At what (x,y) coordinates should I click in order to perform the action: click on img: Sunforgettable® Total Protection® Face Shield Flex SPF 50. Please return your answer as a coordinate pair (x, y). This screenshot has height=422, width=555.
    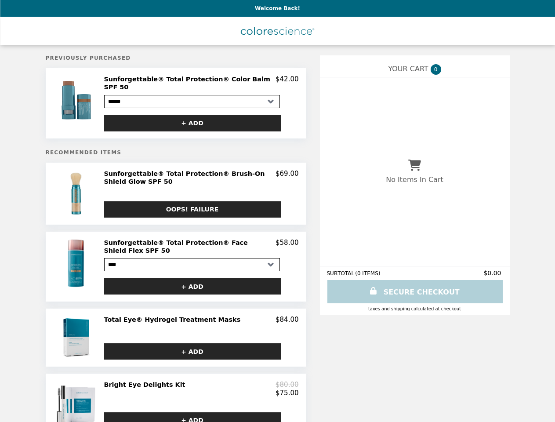
    Looking at the image, I should click on (77, 263).